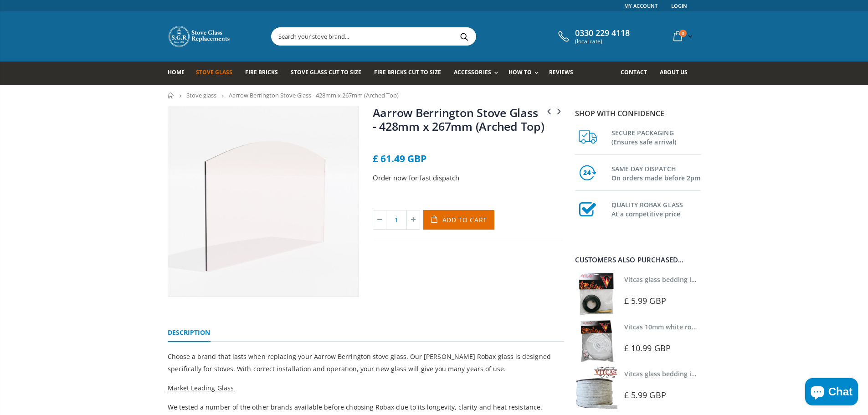 The width and height of the screenshot is (868, 415). What do you see at coordinates (313, 95) in the screenshot?
I see `span: Aarrow Berrington Stove Glass - 428mm x 267mm (Arched Top)` at bounding box center [313, 95].